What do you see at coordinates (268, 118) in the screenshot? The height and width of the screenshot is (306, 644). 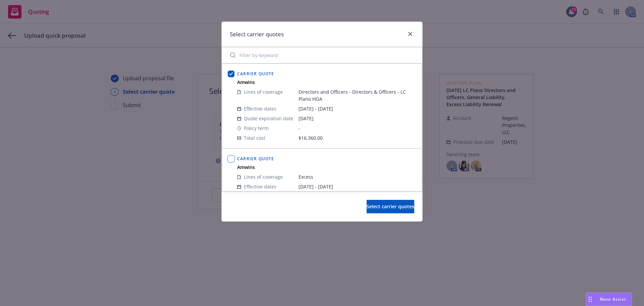 I see `span: Quote expiration date` at bounding box center [268, 118].